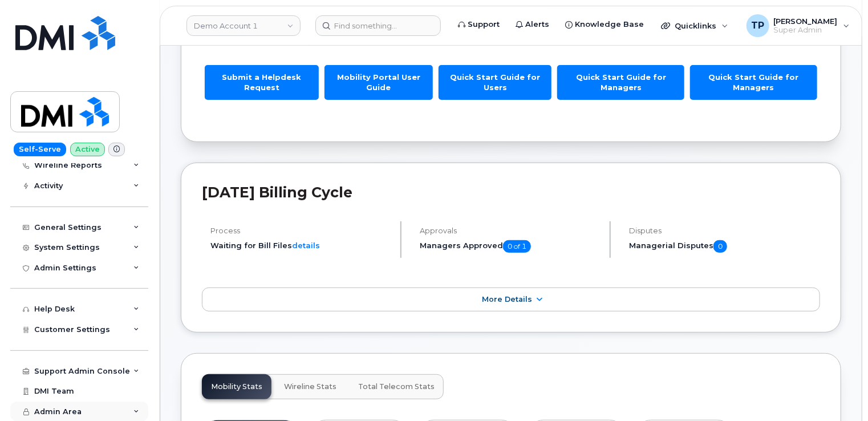  What do you see at coordinates (495, 82) in the screenshot?
I see `a: Quick Start Guide for Users` at bounding box center [495, 82].